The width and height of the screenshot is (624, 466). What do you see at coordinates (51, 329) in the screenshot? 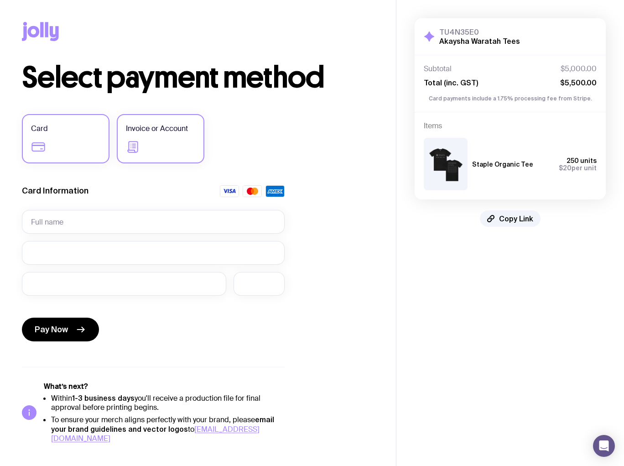
I see `span: Pay Now` at bounding box center [51, 329].